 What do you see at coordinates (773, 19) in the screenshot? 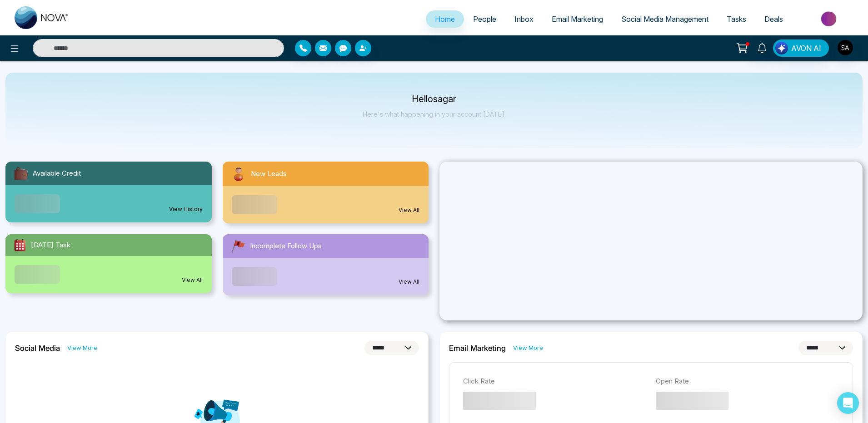
I see `span: Deals` at bounding box center [773, 19].